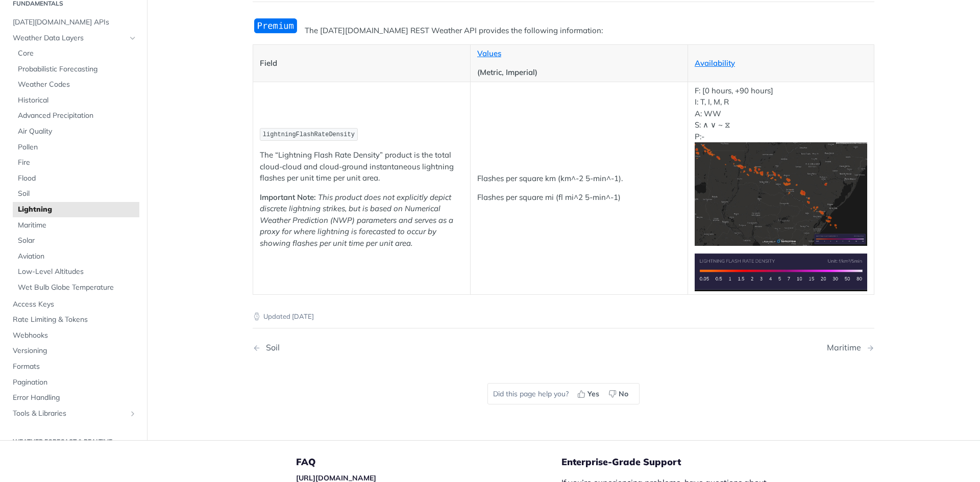 This screenshot has height=482, width=980. Describe the element at coordinates (73, 335) in the screenshot. I see `a: Webhooks` at that location.